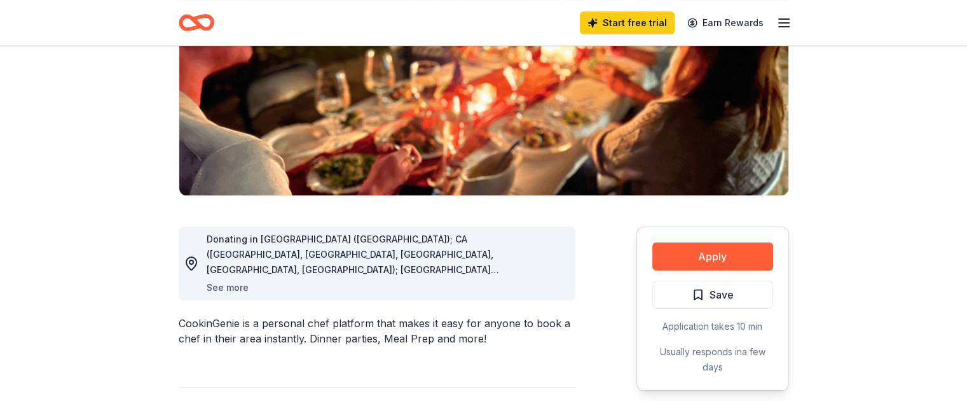  I want to click on button: Save, so click(713, 294).